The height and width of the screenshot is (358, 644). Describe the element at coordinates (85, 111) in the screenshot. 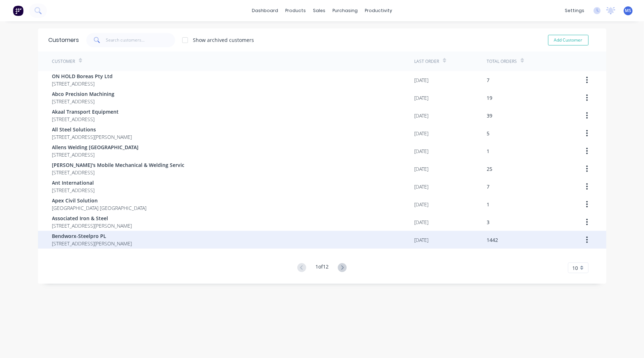

I see `span: Akaal Transport Equipment` at that location.